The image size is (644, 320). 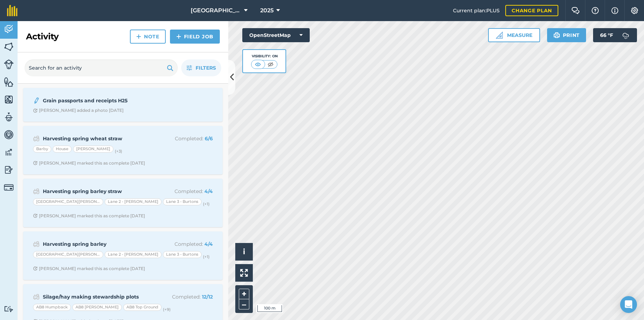 I want to click on img: Ruler icon, so click(x=500, y=35).